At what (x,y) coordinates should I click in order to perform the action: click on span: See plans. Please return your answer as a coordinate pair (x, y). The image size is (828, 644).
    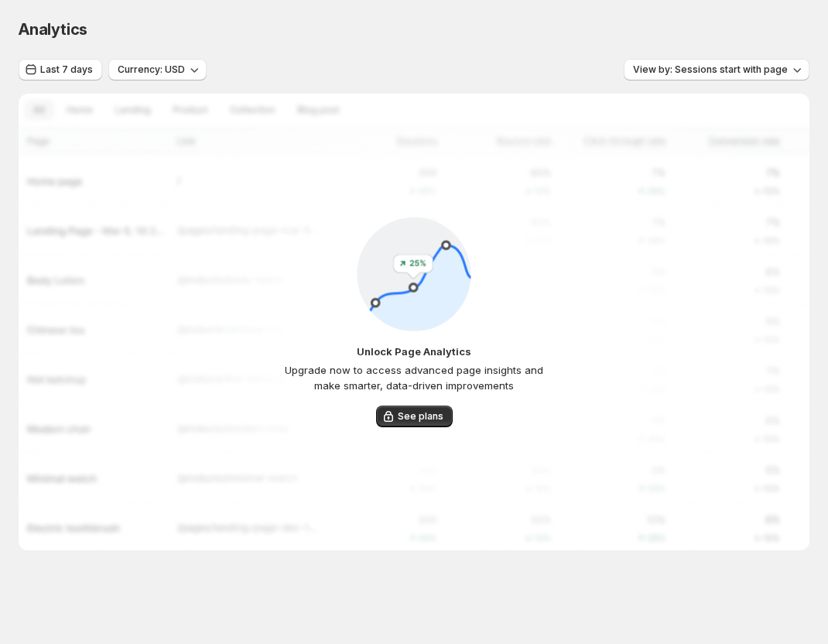
    Looking at the image, I should click on (420, 417).